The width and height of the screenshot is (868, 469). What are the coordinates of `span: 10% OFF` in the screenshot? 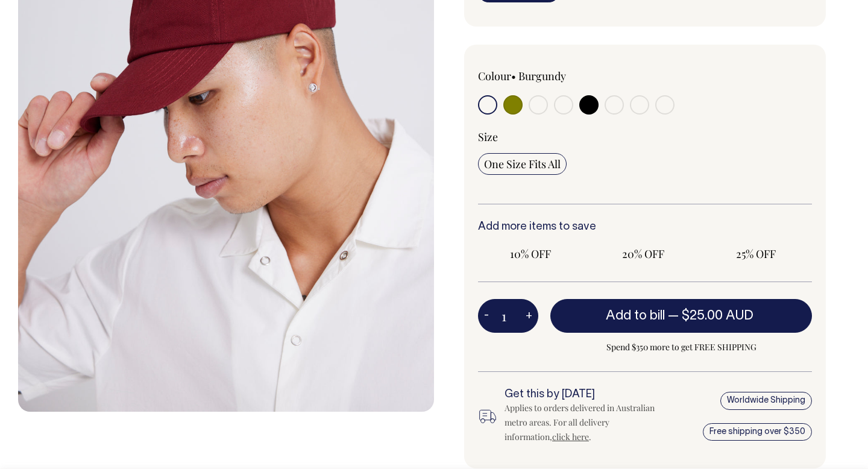 It's located at (531, 254).